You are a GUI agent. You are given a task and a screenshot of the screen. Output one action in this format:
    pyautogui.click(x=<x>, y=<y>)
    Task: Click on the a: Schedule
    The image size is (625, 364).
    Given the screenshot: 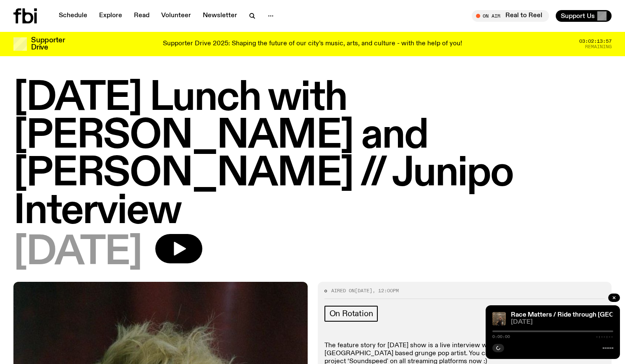 What is the action you would take?
    pyautogui.click(x=73, y=16)
    